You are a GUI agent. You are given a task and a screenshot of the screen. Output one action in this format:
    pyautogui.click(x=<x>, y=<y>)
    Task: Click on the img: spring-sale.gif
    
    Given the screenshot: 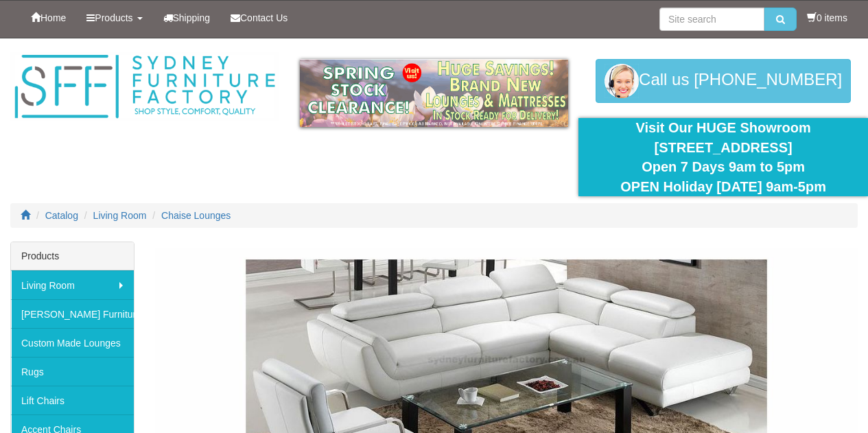 What is the action you would take?
    pyautogui.click(x=434, y=93)
    